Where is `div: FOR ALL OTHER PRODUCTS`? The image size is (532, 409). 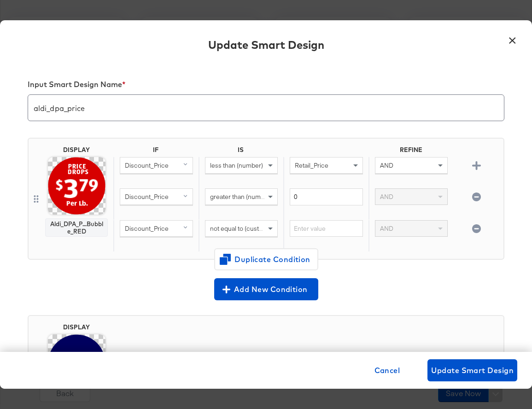
div: FOR ALL OTHER PRODUCTS is located at coordinates (306, 367).